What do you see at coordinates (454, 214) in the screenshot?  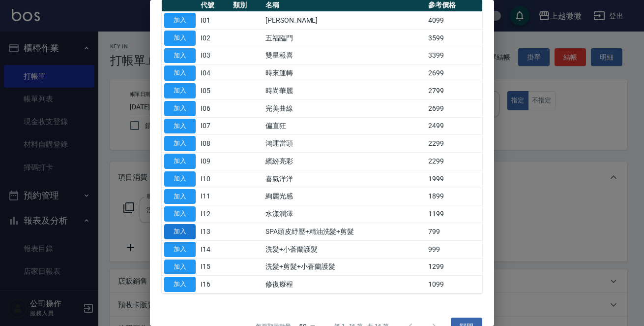 I see `td: 1199` at bounding box center [454, 214].